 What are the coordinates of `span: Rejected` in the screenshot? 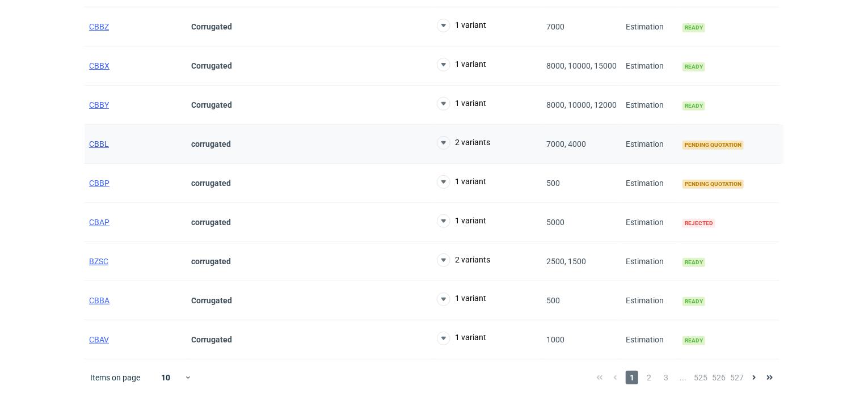 It's located at (699, 224).